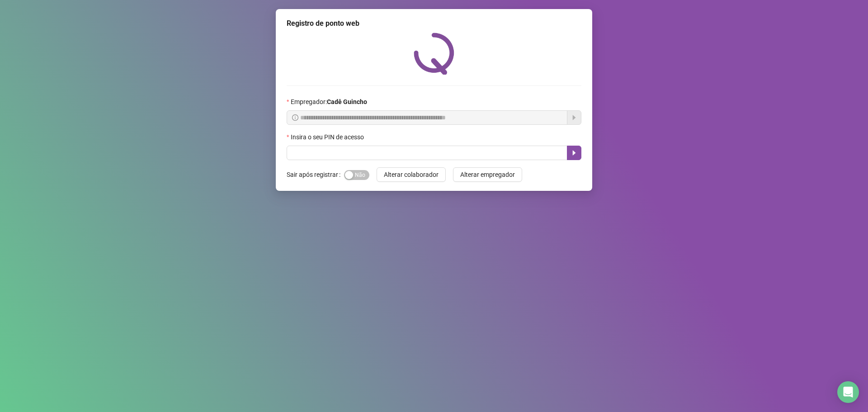  Describe the element at coordinates (848, 392) in the screenshot. I see `div: Open Intercom Messenger` at that location.